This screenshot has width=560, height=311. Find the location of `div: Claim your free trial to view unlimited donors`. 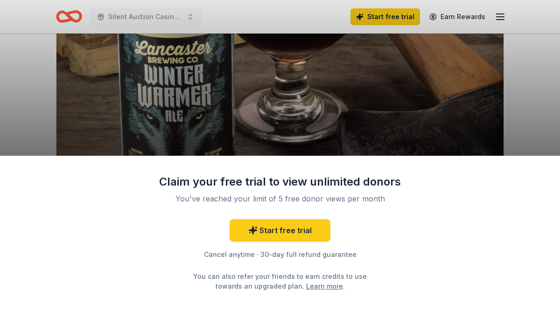

div: Claim your free trial to view unlimited donors is located at coordinates (280, 182).